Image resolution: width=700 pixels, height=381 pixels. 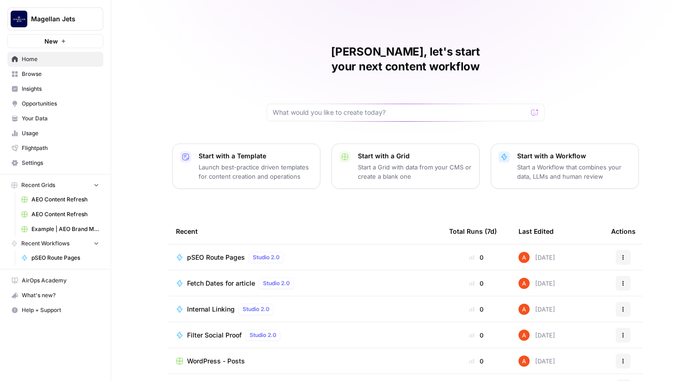 I want to click on a: Internal LinkingStudio 2.0, so click(x=305, y=309).